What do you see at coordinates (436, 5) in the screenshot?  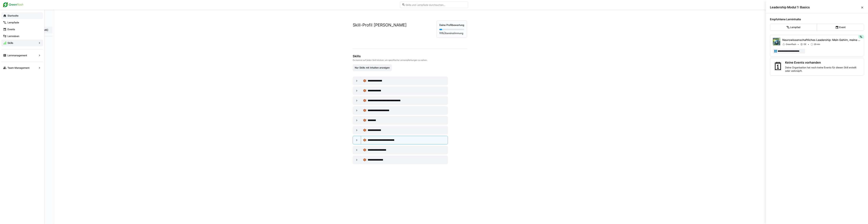 I see `input: Skills und Lernpfade durchsuchen…` at bounding box center [436, 5].